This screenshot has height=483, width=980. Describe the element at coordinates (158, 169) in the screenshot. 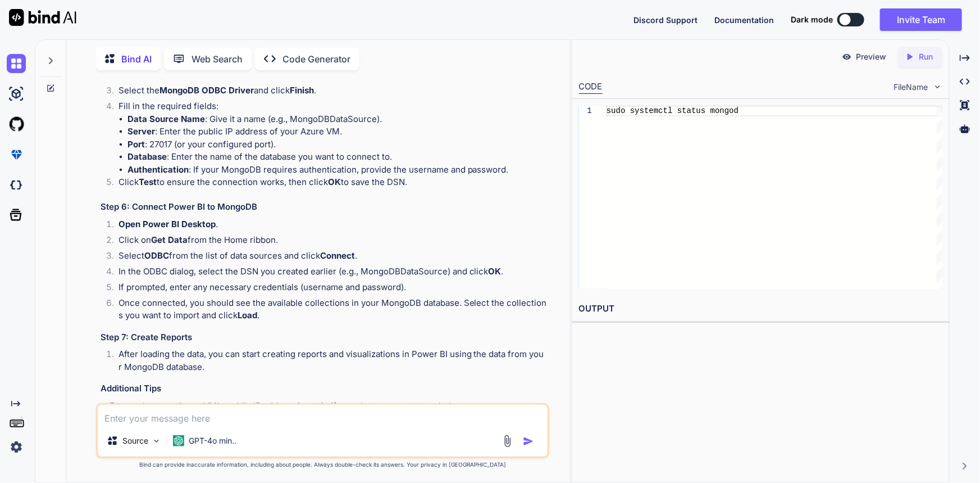

I see `strong: Authentication` at that location.